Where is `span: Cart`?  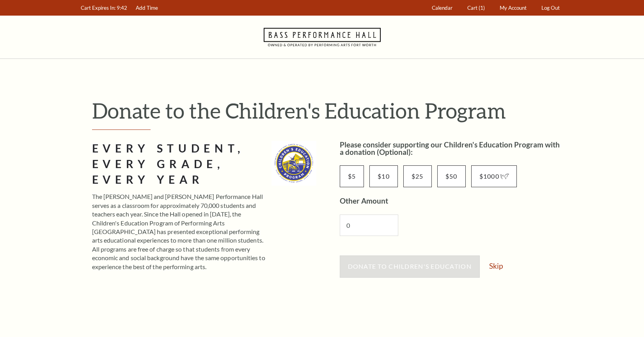 span: Cart is located at coordinates (472, 8).